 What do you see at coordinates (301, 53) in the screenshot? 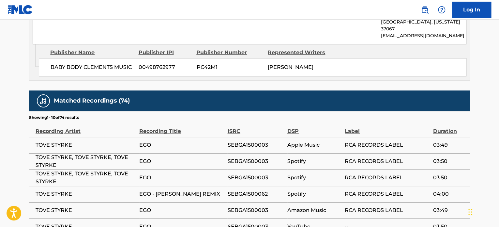
I see `div: Represented Writers` at bounding box center [301, 53].